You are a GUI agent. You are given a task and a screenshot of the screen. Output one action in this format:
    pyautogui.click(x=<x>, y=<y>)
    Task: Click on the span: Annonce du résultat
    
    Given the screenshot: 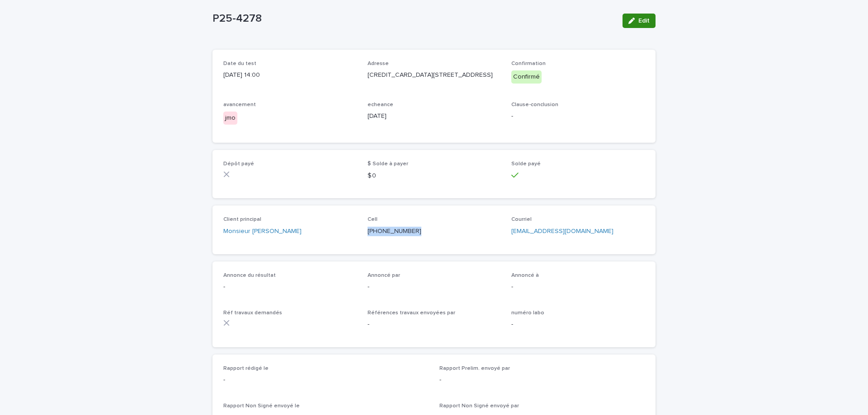 What is the action you would take?
    pyautogui.click(x=249, y=276)
    